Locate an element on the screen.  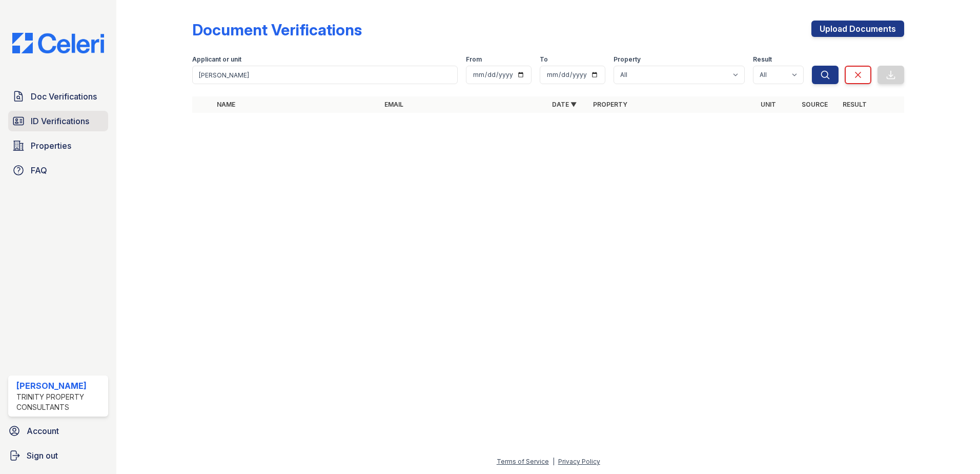
a: Terms of Service is located at coordinates (523, 461).